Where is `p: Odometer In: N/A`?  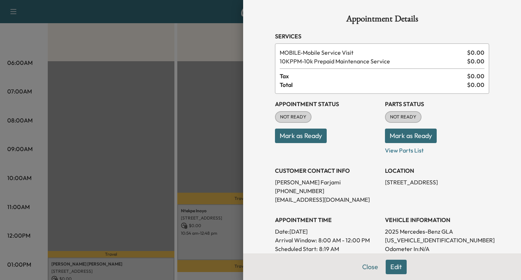
p: Odometer In: N/A is located at coordinates (437, 248).